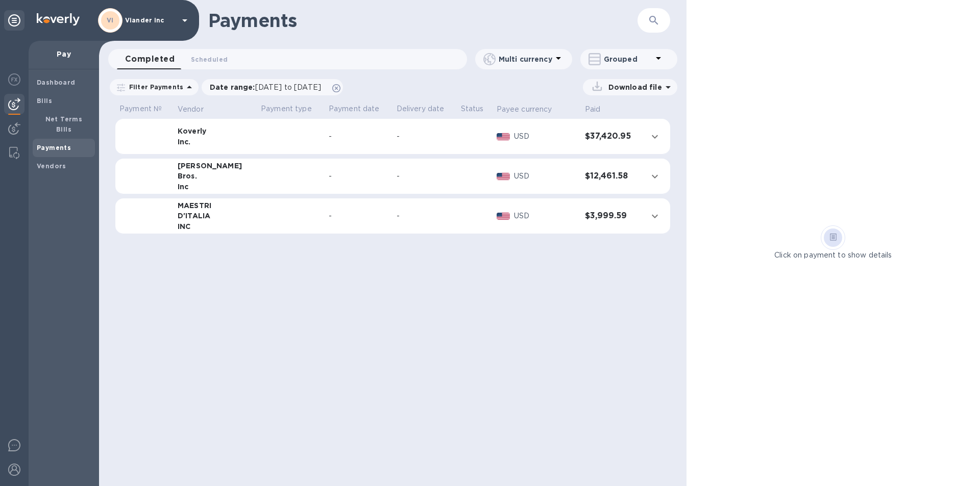 This screenshot has width=980, height=486. What do you see at coordinates (64, 54) in the screenshot?
I see `p: Pay` at bounding box center [64, 54].